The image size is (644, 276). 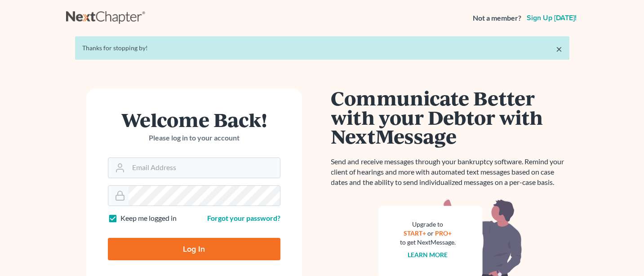 What do you see at coordinates (415, 233) in the screenshot?
I see `a: START+` at bounding box center [415, 233].